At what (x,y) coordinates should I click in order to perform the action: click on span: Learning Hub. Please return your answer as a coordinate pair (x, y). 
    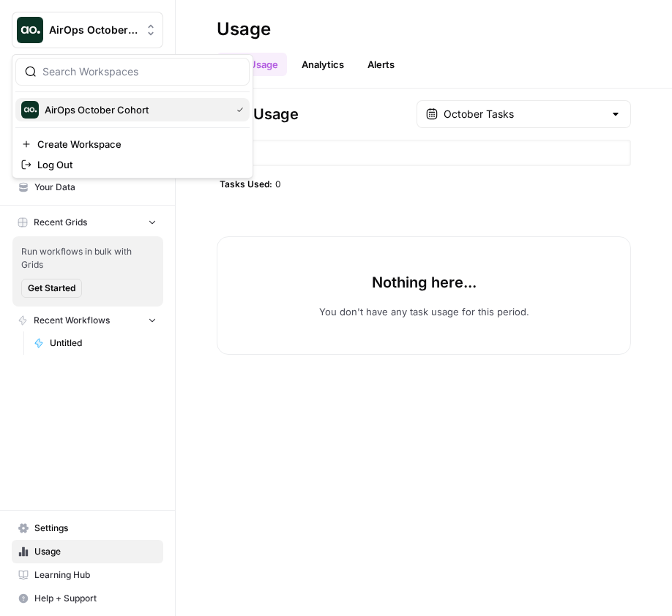
    Looking at the image, I should click on (96, 575).